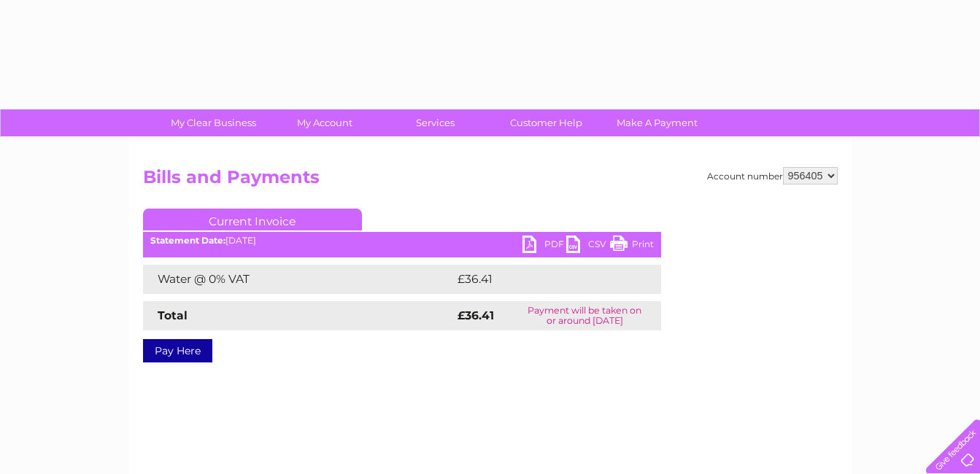 This screenshot has width=980, height=474. Describe the element at coordinates (543, 279) in the screenshot. I see `td: £36.41` at that location.